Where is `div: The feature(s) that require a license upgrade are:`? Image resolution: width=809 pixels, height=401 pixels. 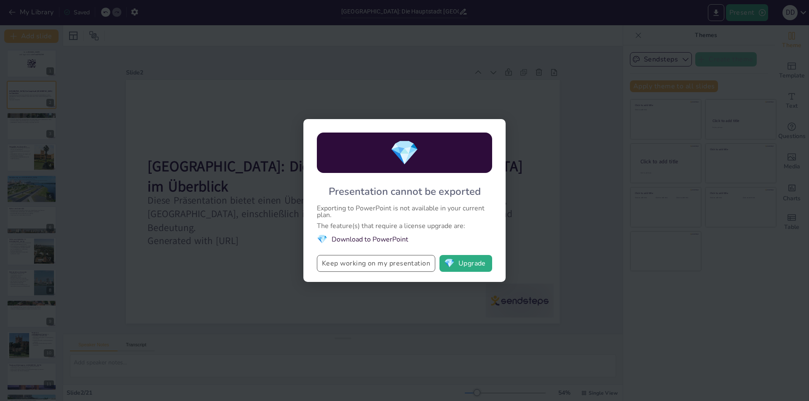
div: The feature(s) that require a license upgrade are: is located at coordinates (404, 226).